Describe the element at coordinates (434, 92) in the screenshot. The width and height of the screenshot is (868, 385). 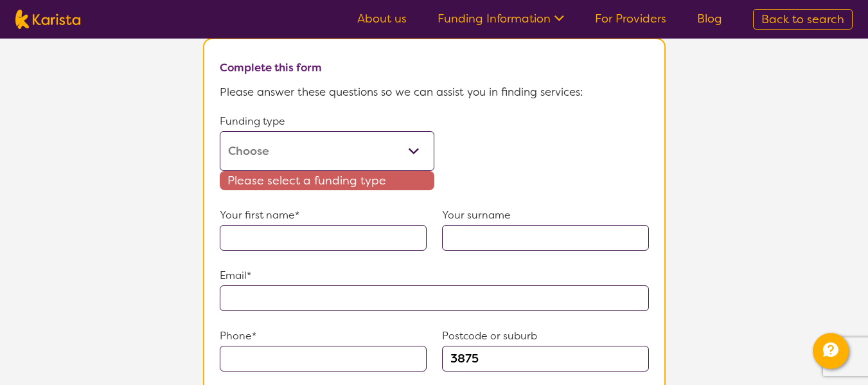
I see `p: Please answer these questions so we can assist you in finding services:` at that location.